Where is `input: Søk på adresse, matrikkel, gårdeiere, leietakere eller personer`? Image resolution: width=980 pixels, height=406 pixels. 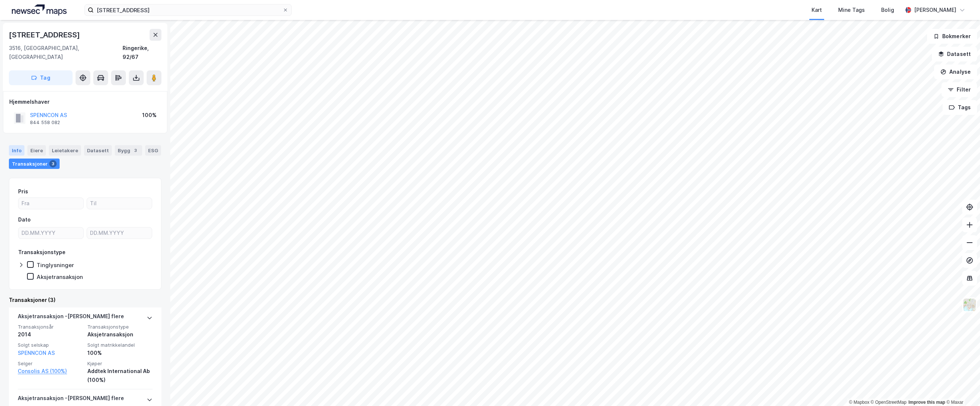 input: Søk på adresse, matrikkel, gårdeiere, leietakere eller personer is located at coordinates (188, 10).